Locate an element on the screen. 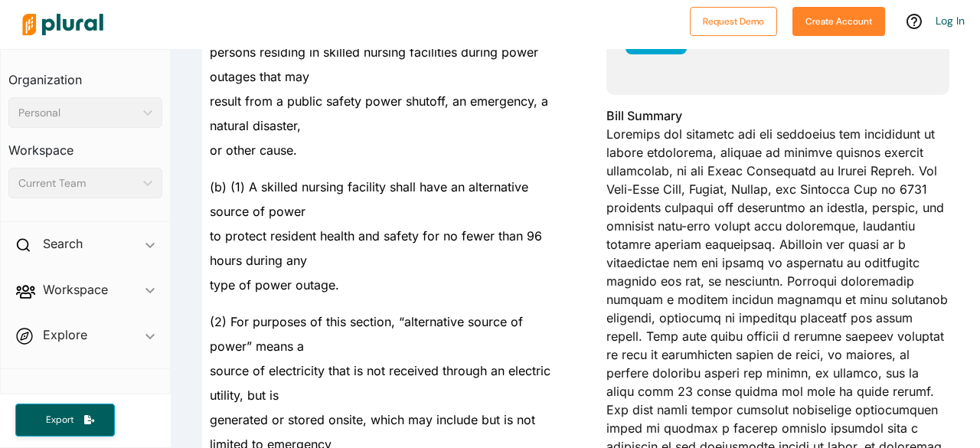 This screenshot has height=448, width=980. button: Create Account is located at coordinates (838, 21).